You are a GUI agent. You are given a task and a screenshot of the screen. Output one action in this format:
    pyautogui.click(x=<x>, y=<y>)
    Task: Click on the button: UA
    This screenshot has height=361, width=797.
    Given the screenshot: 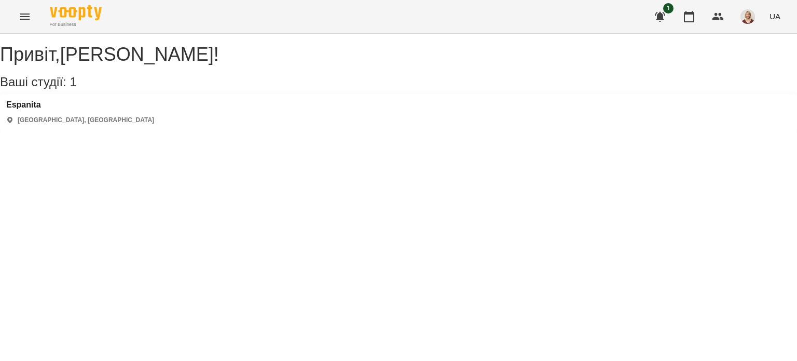 What is the action you would take?
    pyautogui.click(x=775, y=16)
    